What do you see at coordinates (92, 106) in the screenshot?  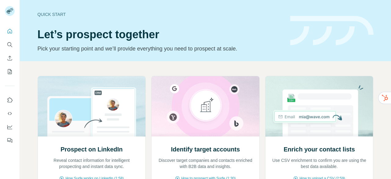 I see `img: Prospect on LinkedIn` at bounding box center [92, 106].